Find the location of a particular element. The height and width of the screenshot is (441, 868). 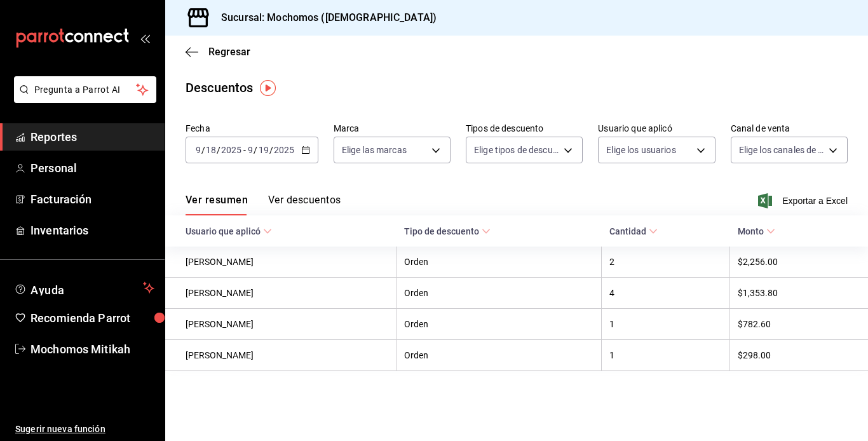

span: Elige tipos de descuento is located at coordinates (517, 150).